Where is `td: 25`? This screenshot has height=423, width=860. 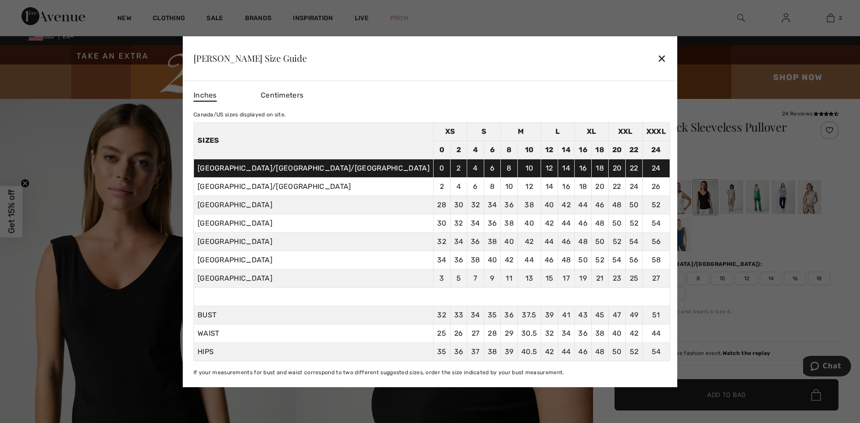
td: 25 is located at coordinates (634, 278).